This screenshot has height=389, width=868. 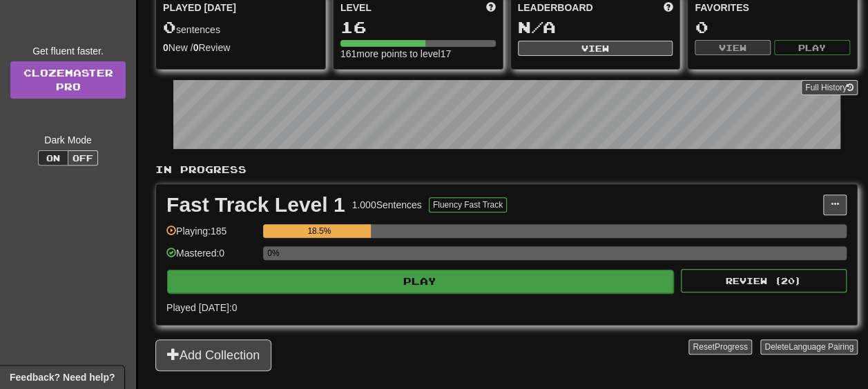 What do you see at coordinates (68, 51) in the screenshot?
I see `div: Get fluent faster.` at bounding box center [68, 51].